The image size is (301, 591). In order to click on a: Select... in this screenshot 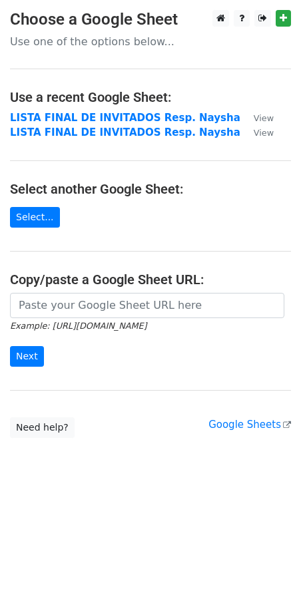, I will do `click(35, 217)`.